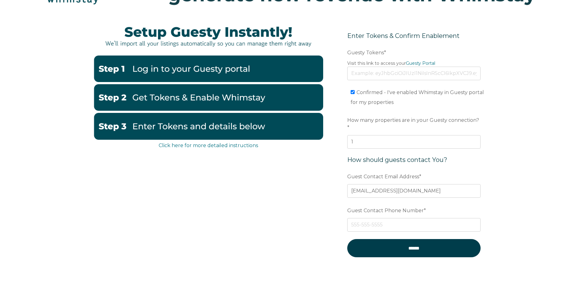 The height and width of the screenshot is (281, 588). I want to click on input: 555-555-5555, so click(414, 225).